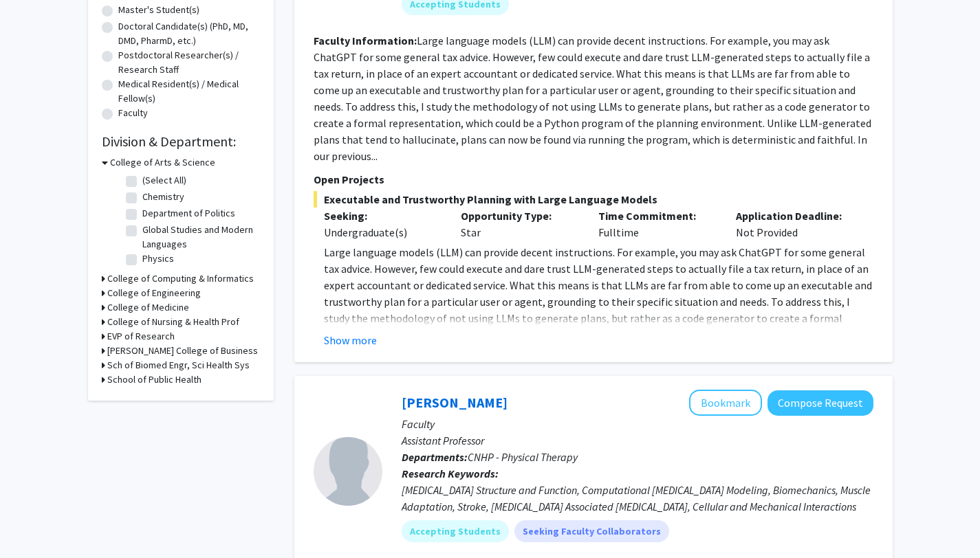 The width and height of the screenshot is (980, 558). I want to click on label: (Select All), so click(164, 180).